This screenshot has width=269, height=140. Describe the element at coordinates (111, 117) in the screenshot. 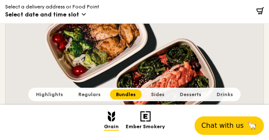

I see `img: Grain mobile logo` at that location.